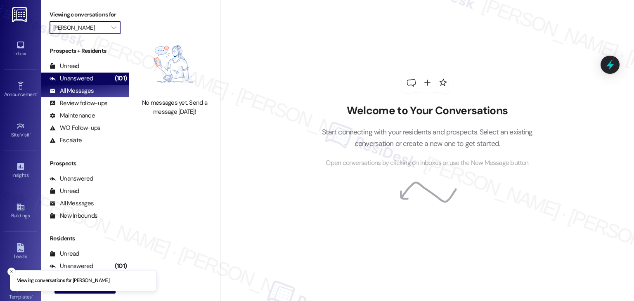  What do you see at coordinates (85, 239) in the screenshot?
I see `div: Residents` at bounding box center [85, 239].